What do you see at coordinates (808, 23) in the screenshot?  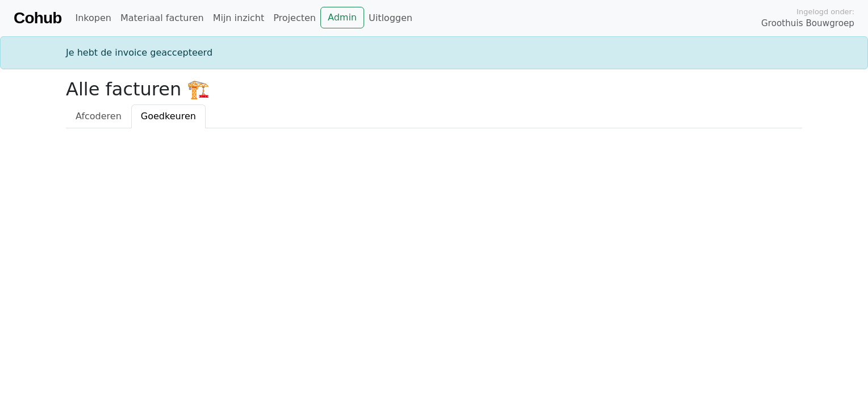 I see `span: Groothuis Bouwgroep` at bounding box center [808, 23].